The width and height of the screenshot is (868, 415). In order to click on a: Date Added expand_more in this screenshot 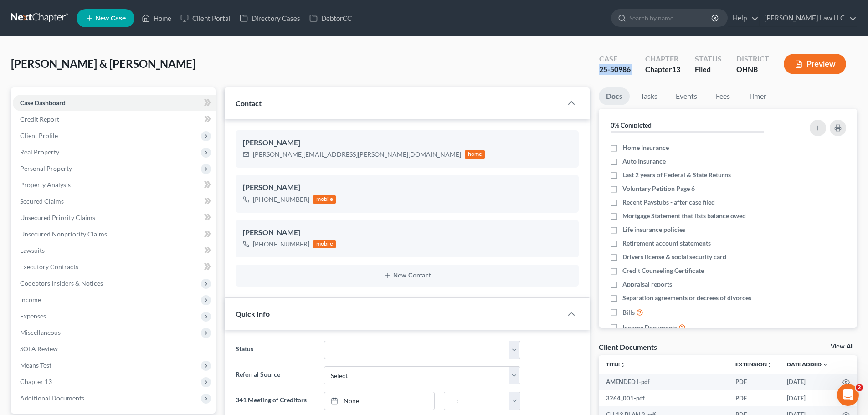, I will do `click(808, 364)`.